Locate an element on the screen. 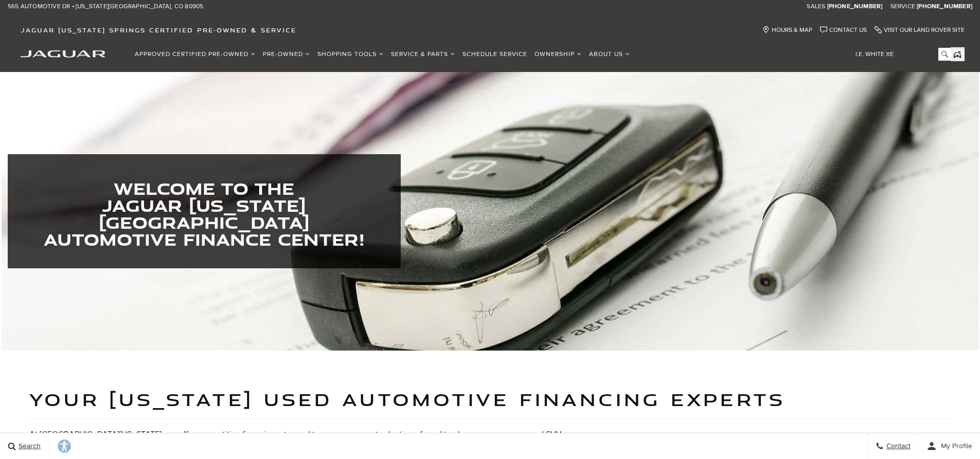 This screenshot has width=980, height=459. nav: Main Navigation is located at coordinates (382, 54).